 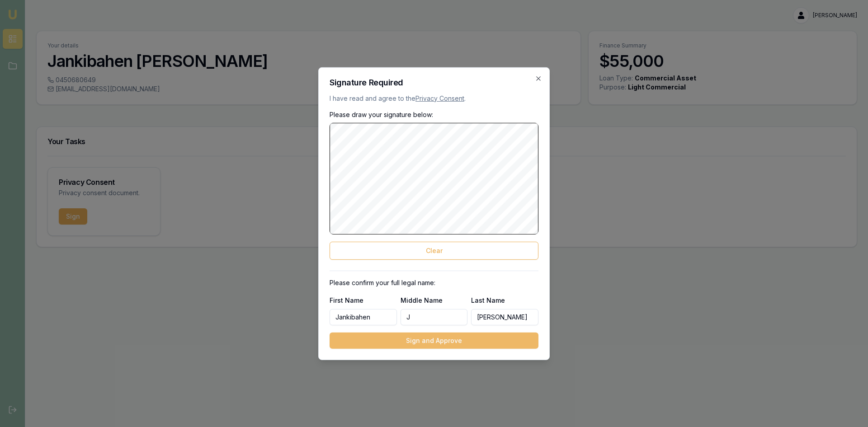 I want to click on a: Privacy Consent, so click(x=440, y=97).